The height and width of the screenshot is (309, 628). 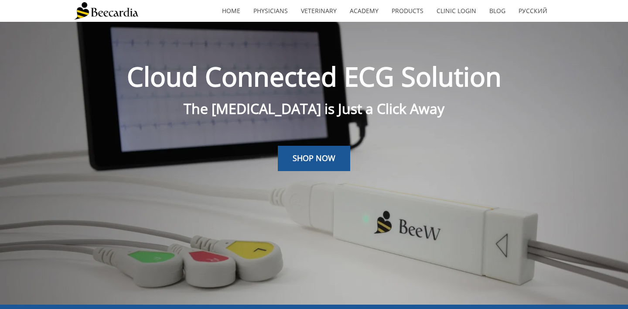 I want to click on a: Products, so click(x=408, y=11).